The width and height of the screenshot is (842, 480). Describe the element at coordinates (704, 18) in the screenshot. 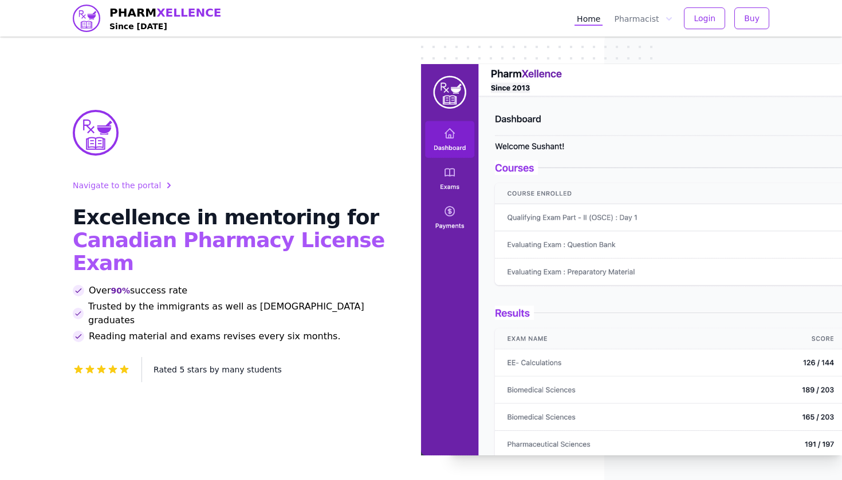

I see `span: Login` at that location.